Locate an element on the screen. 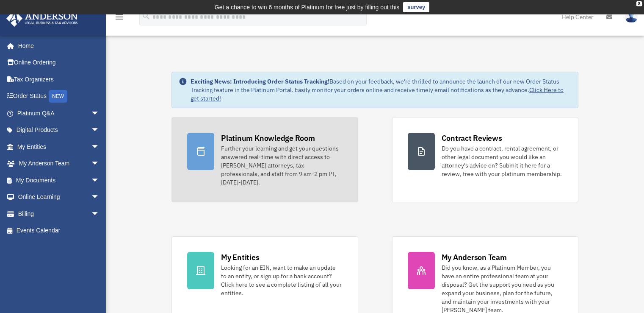  img: User Pic is located at coordinates (631, 16).